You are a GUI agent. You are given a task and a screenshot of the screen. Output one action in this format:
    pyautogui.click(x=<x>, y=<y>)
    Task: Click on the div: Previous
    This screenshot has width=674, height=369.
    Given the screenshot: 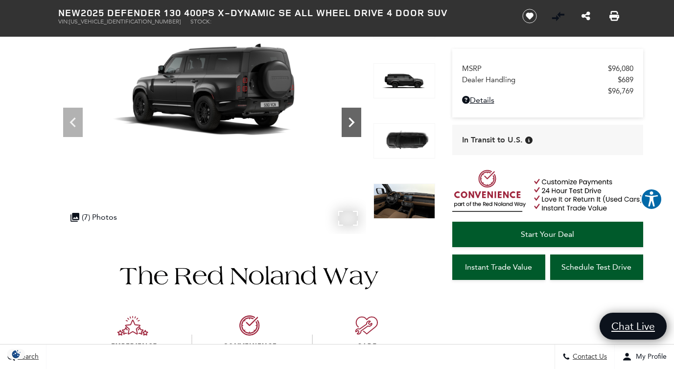 What is the action you would take?
    pyautogui.click(x=73, y=122)
    